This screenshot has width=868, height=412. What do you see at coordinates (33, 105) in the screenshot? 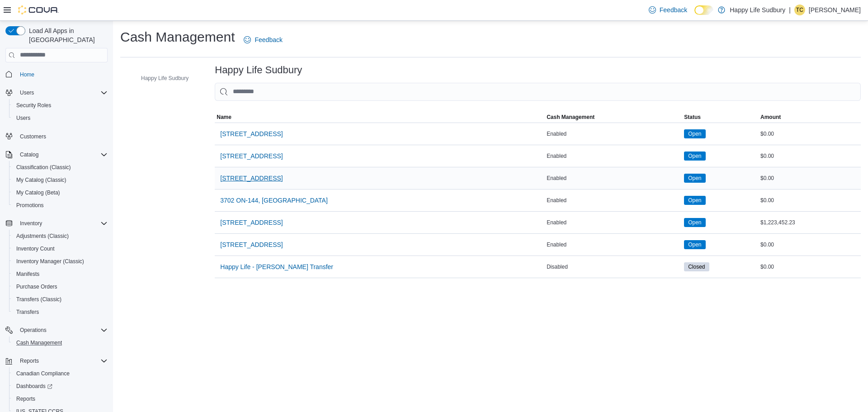
I see `a: Security Roles` at bounding box center [33, 105].